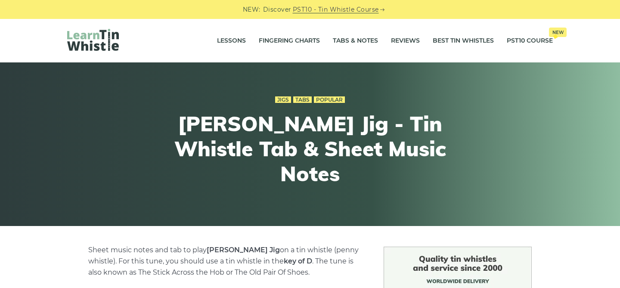 This screenshot has height=288, width=620. What do you see at coordinates (93, 40) in the screenshot?
I see `img: LearnTinWhistle.com` at bounding box center [93, 40].